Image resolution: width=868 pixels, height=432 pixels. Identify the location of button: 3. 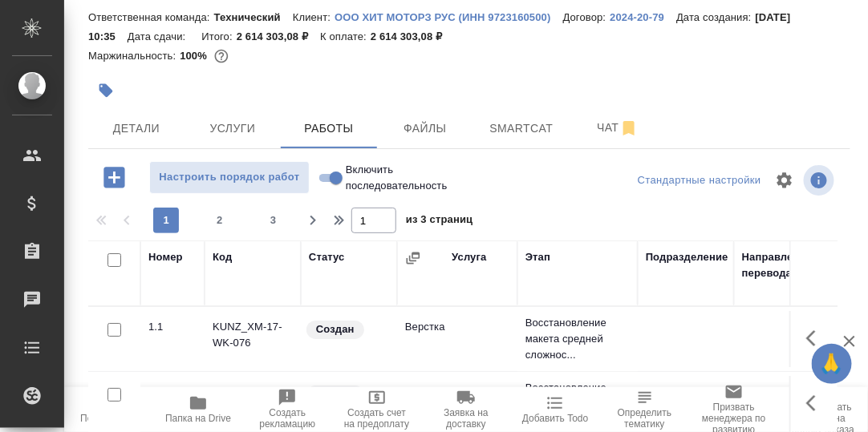
(274, 221).